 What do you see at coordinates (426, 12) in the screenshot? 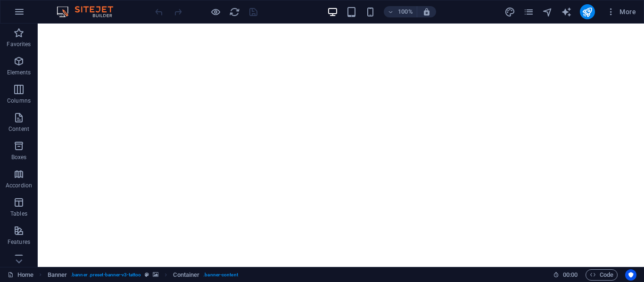
I see `i: On resize automatically adjust zoom level to fit chosen device.` at bounding box center [426, 12].